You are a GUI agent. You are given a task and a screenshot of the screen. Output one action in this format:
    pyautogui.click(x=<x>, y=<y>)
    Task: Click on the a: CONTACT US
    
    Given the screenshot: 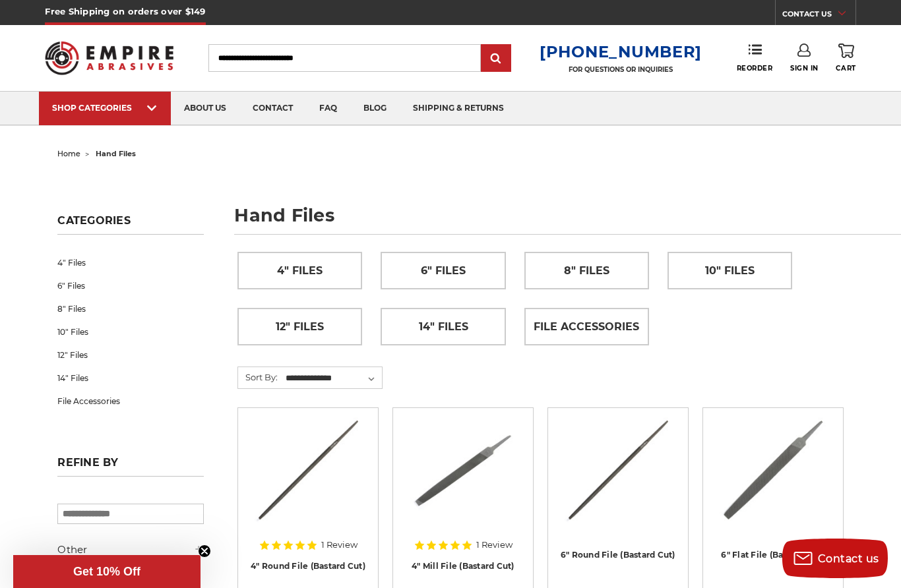 What is the action you would take?
    pyautogui.click(x=818, y=16)
    